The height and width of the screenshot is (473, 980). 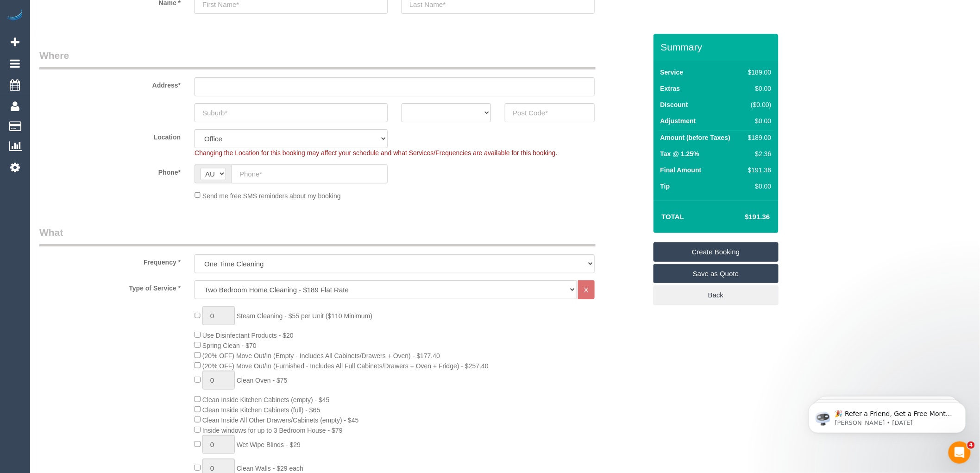 I want to click on span: Use Disinfectant Products - $20, so click(x=248, y=335).